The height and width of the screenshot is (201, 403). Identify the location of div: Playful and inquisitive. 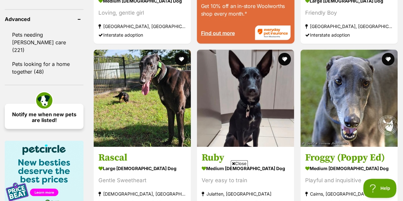
(349, 180).